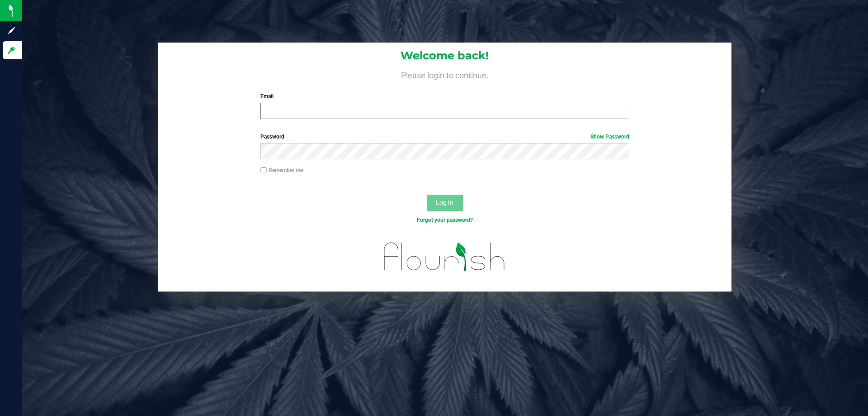 This screenshot has width=868, height=416. I want to click on h4: Please login to continue., so click(445, 74).